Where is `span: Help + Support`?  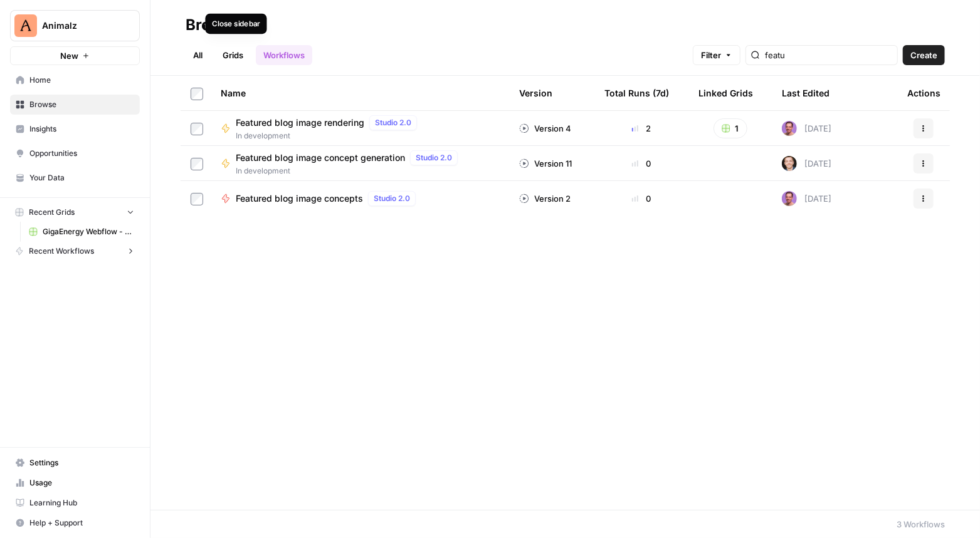
span: Help + Support is located at coordinates (81, 523).